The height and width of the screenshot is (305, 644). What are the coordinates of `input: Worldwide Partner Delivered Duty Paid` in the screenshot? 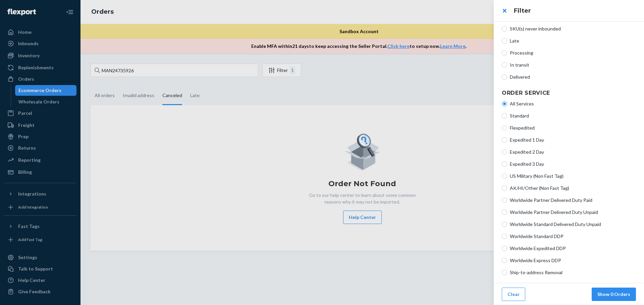 It's located at (505, 200).